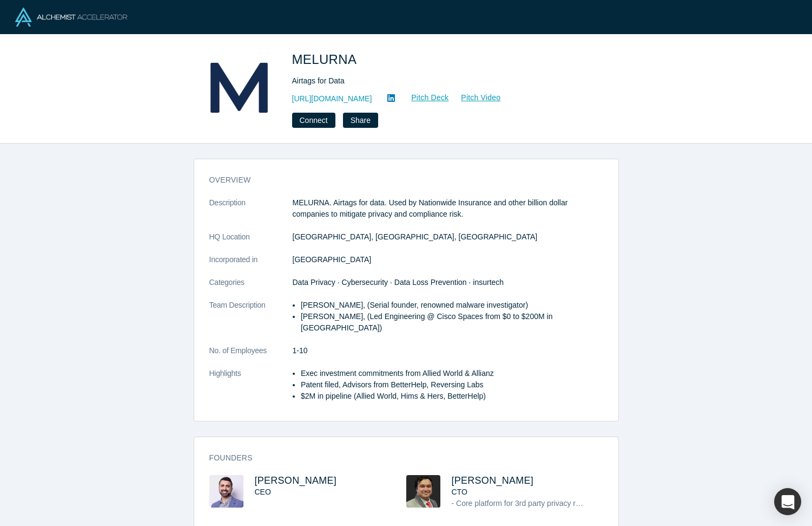  What do you see at coordinates (451, 373) in the screenshot?
I see `li: Exec investment commitments from Allied World & Allianz` at bounding box center [451, 373].